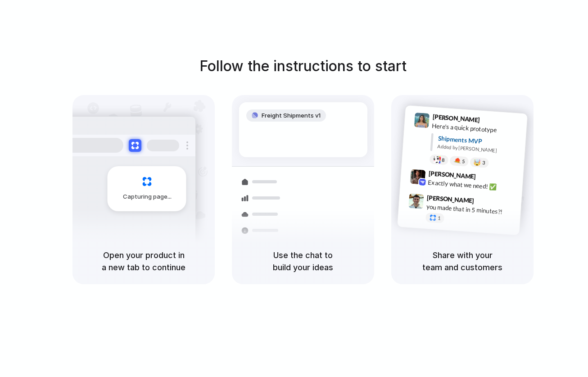 The width and height of the screenshot is (588, 377). I want to click on div: you made that in 5 minutes?!, so click(471, 210).